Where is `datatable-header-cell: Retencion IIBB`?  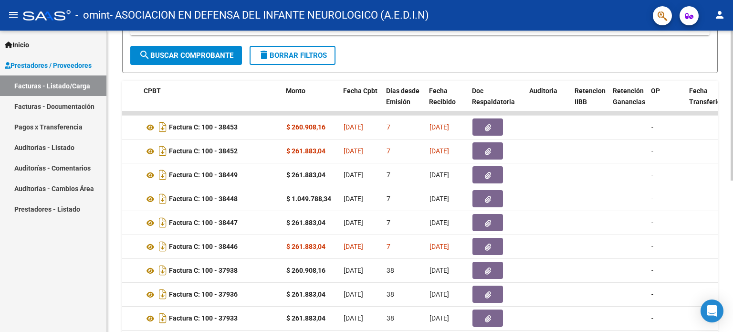
datatable-header-cell: Retencion IIBB is located at coordinates (590, 102).